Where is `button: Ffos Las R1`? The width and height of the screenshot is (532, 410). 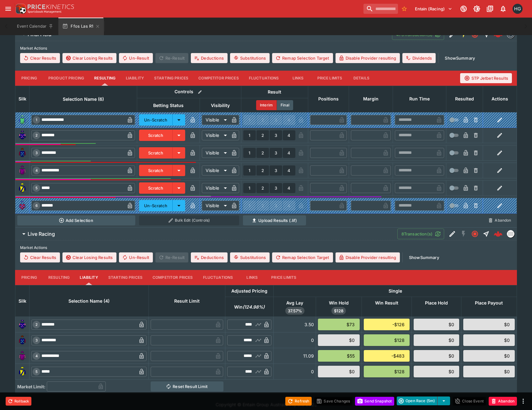
button: Ffos Las R1 is located at coordinates (81, 26).